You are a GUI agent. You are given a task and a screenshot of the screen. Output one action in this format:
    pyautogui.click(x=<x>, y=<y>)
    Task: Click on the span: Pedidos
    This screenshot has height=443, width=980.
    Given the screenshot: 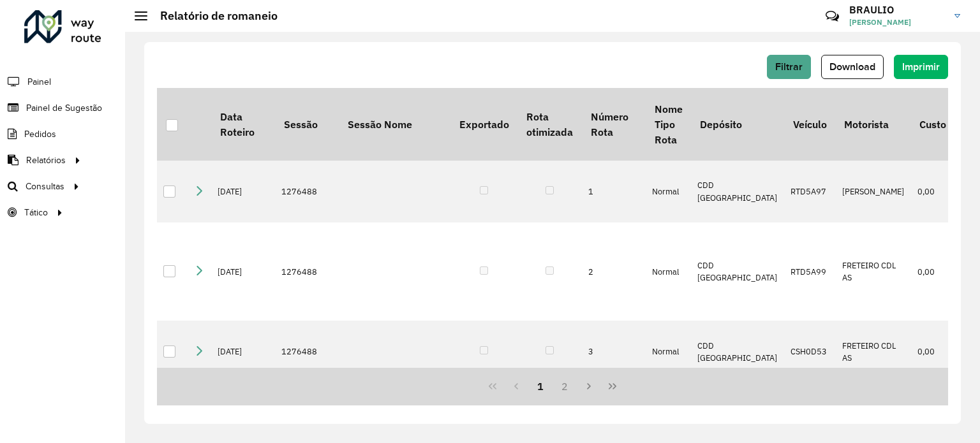 What is the action you would take?
    pyautogui.click(x=41, y=134)
    